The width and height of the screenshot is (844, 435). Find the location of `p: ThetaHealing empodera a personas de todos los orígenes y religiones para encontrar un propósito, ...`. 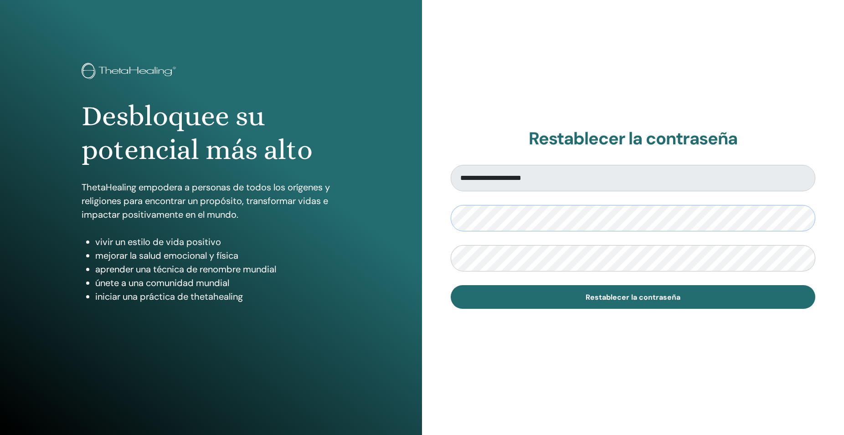

p: ThetaHealing empodera a personas de todos los orígenes y religiones para encontrar un propósito, ... is located at coordinates (210, 201).